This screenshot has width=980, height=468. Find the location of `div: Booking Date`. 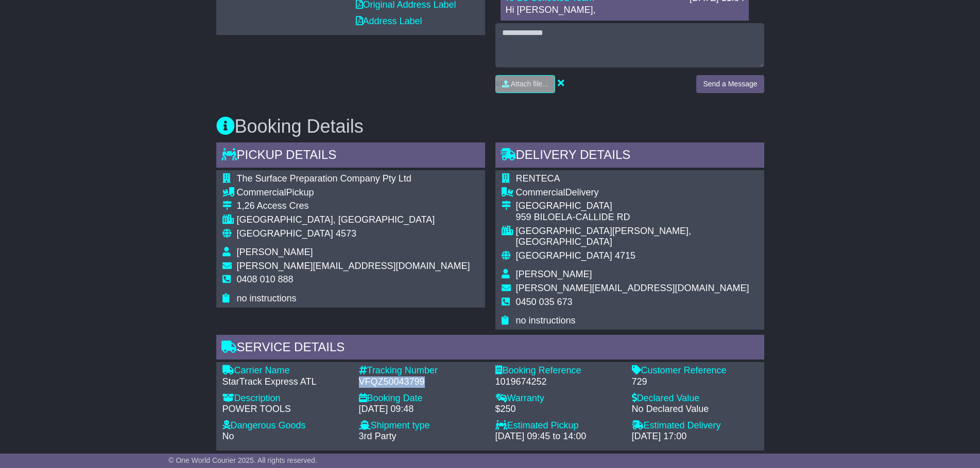

div: Booking Date is located at coordinates (421, 399).